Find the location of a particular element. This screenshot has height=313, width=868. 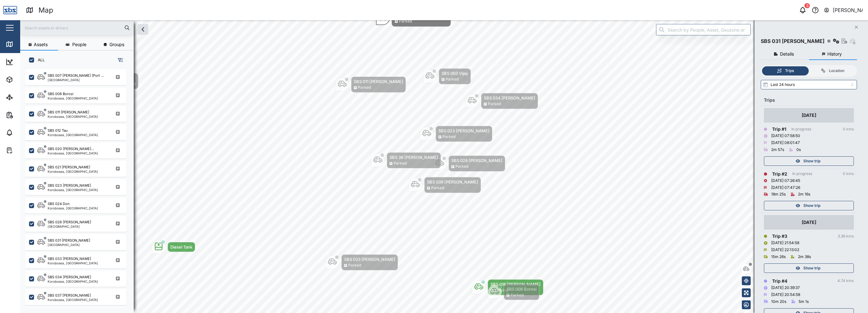

div: SBS 003 Vijay is located at coordinates (455, 73).